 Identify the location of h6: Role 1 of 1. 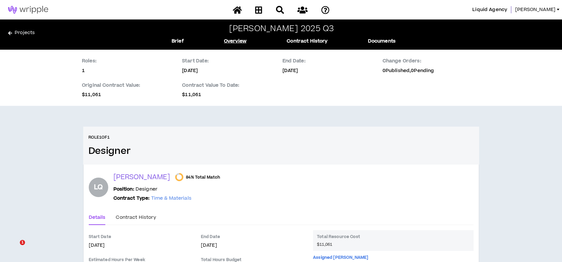
(99, 137).